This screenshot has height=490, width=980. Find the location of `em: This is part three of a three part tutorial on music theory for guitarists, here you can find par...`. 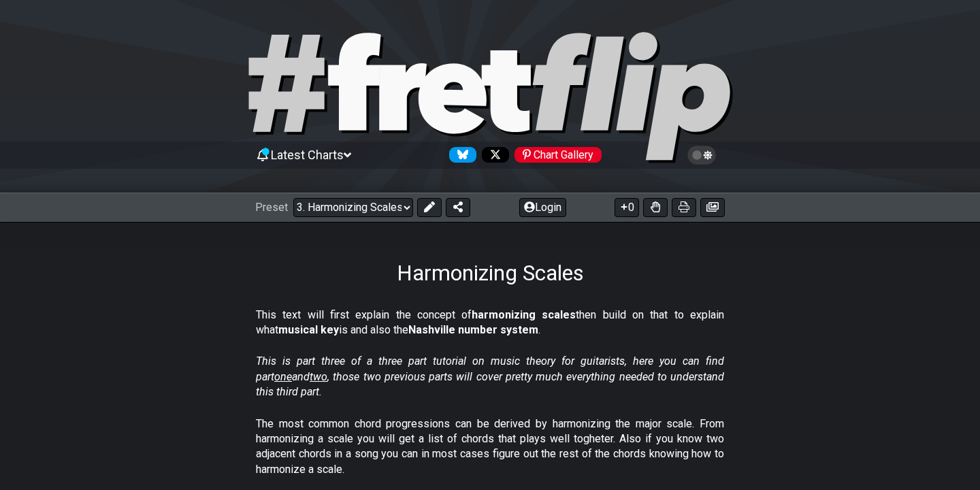

em: This is part three of a three part tutorial on music theory for guitarists, here you can find par... is located at coordinates (490, 376).